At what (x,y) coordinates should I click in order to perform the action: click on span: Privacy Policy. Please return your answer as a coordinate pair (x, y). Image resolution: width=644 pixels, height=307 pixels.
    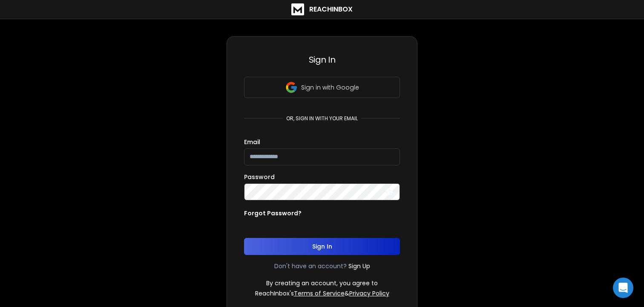
    Looking at the image, I should click on (369, 293).